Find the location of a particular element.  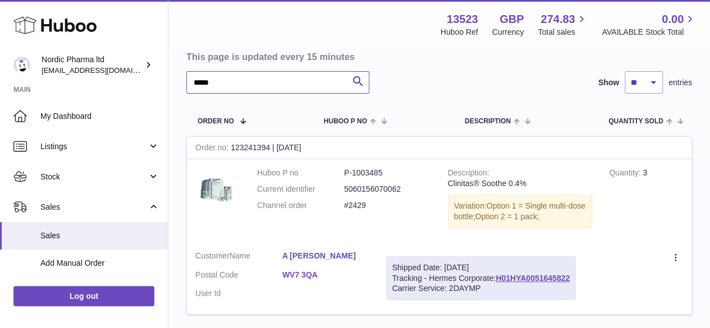

span: 274.83 is located at coordinates (557, 19).